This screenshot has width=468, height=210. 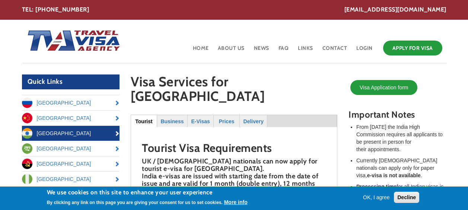 What do you see at coordinates (365, 51) in the screenshot?
I see `a: Login` at bounding box center [365, 51].